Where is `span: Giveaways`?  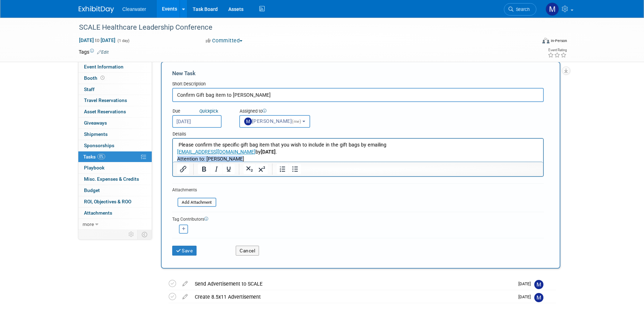
span: Giveaways is located at coordinates (95, 123).